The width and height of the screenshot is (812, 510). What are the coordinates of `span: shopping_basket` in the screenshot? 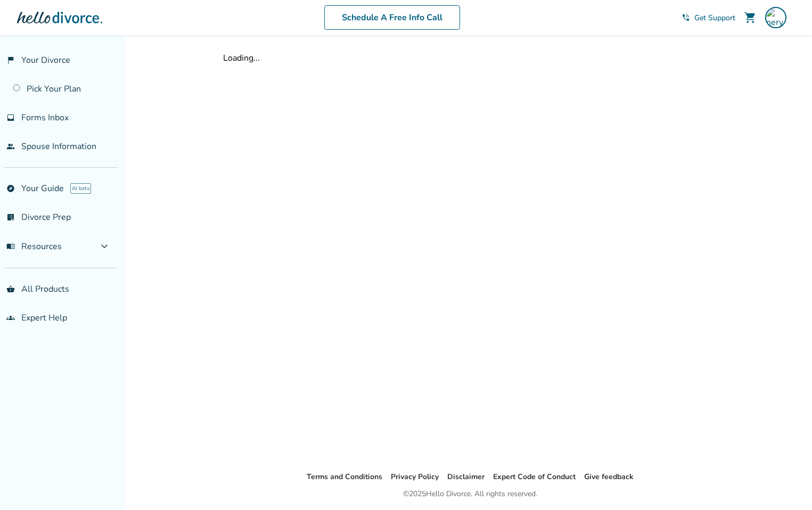 It's located at (11, 289).